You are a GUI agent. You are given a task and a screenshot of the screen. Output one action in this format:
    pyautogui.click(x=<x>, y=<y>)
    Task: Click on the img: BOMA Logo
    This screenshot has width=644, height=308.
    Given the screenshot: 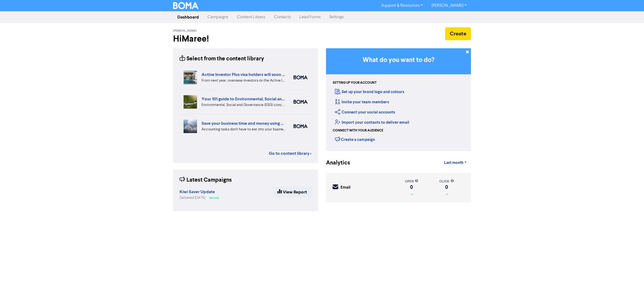 What is the action you would take?
    pyautogui.click(x=186, y=6)
    